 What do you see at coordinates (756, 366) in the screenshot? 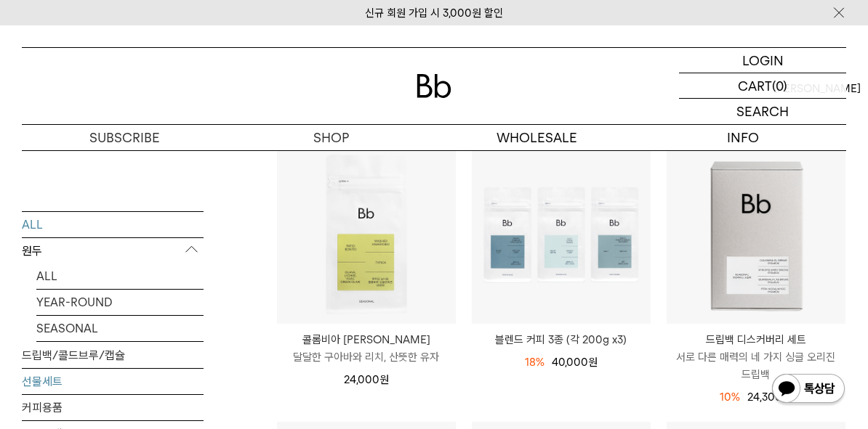
I see `p: 서로 다른 매력의 네 가지 싱글 오리진 드립백` at bounding box center [756, 366].